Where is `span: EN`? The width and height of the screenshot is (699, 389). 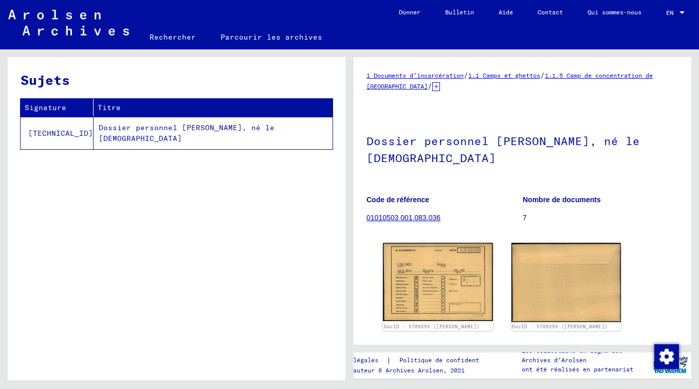
span: EN is located at coordinates (672, 13).